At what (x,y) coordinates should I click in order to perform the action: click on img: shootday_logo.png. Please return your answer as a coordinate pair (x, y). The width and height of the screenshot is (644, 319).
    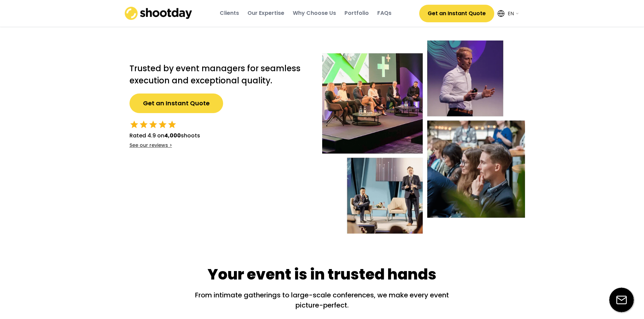
    Looking at the image, I should click on (159, 13).